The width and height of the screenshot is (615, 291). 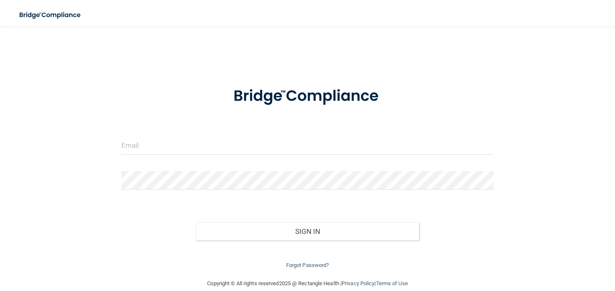 I want to click on button: Sign In, so click(x=308, y=232).